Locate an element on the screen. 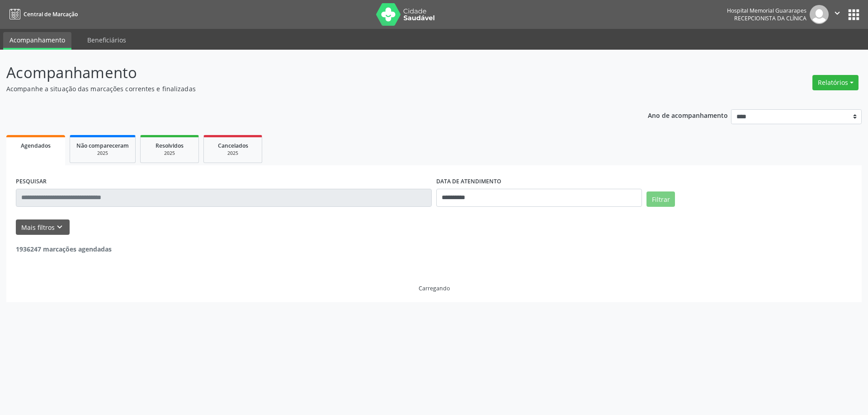  span: Não compareceram is located at coordinates (103, 146).